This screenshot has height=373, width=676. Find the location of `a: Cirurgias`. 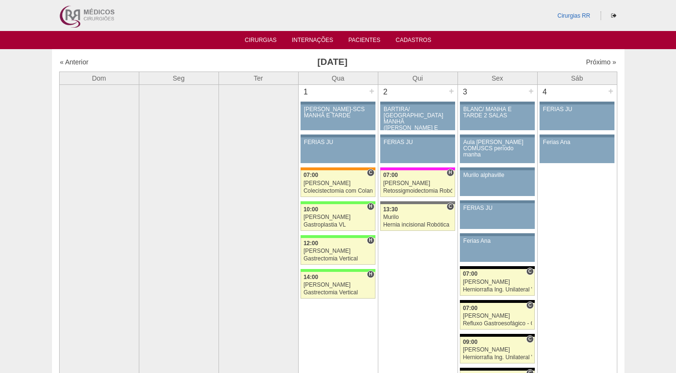

a: Cirurgias is located at coordinates (260, 41).